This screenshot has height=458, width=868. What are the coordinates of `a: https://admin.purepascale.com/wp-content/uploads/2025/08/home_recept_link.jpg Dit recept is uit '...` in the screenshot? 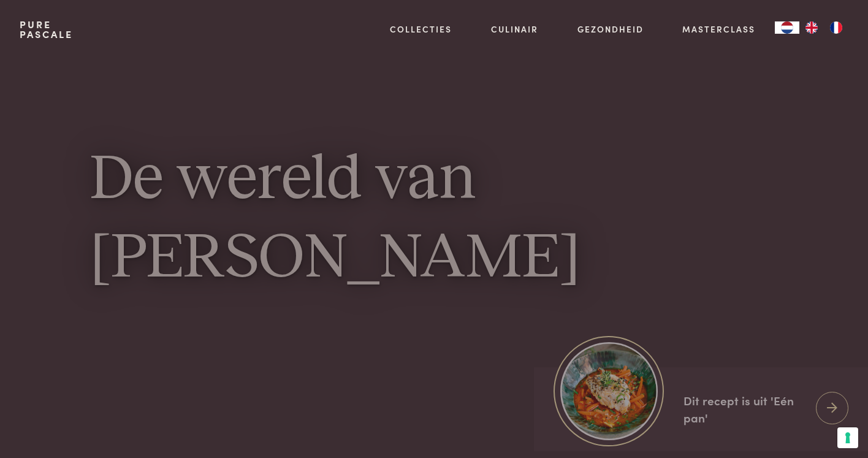 It's located at (701, 409).